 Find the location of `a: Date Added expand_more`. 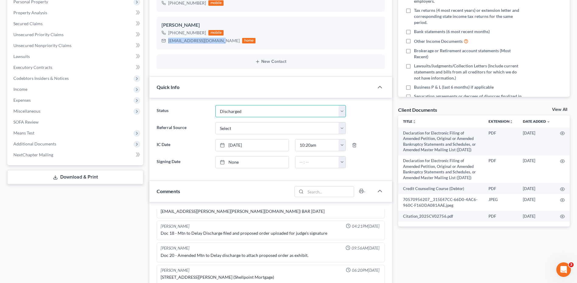

a: Date Added expand_more is located at coordinates (536, 121).